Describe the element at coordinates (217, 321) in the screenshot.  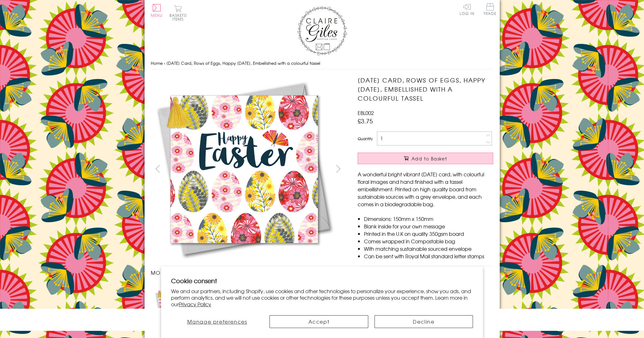
I see `span: Manage preferences` at that location.